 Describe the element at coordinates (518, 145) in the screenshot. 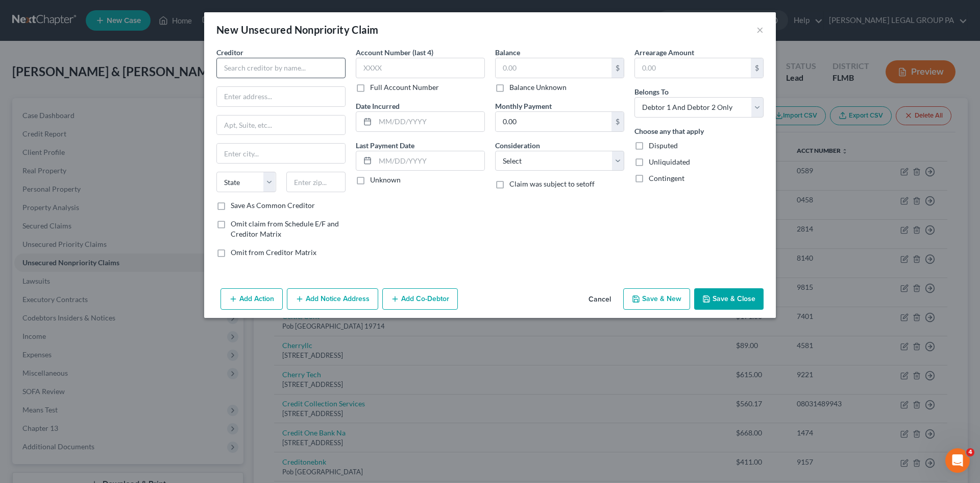

I see `label: Consideration` at that location.